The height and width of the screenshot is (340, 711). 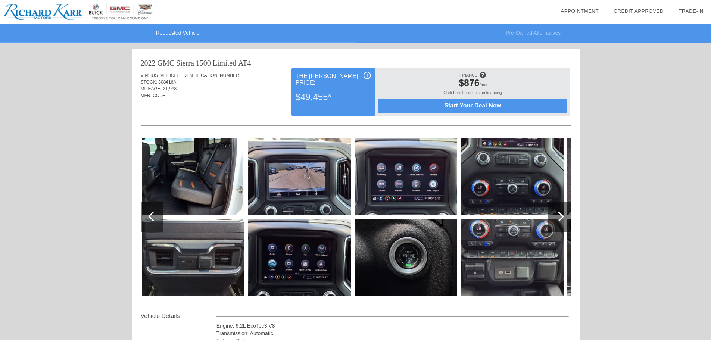 What do you see at coordinates (638, 11) in the screenshot?
I see `a: Credit Approved` at bounding box center [638, 11].